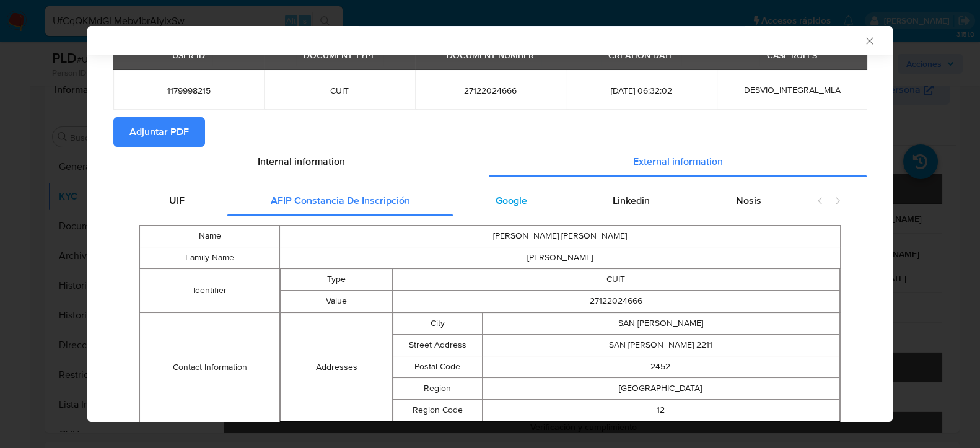 The width and height of the screenshot is (980, 448). Describe the element at coordinates (159, 131) in the screenshot. I see `button: Adjuntar PDF` at that location.